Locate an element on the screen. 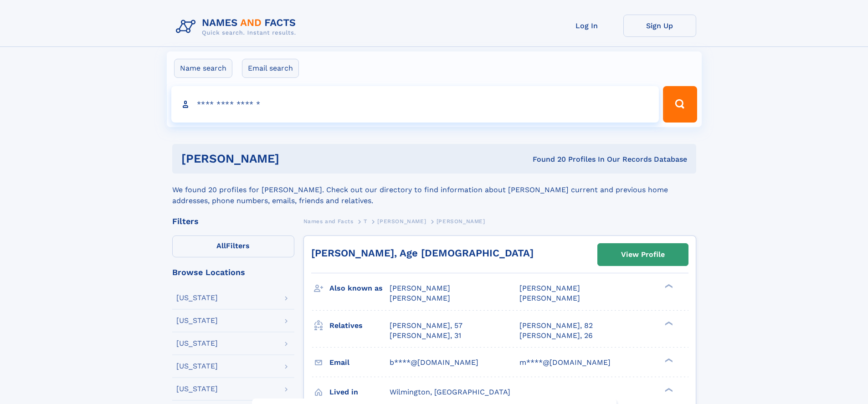 This screenshot has width=868, height=404. label: Filters is located at coordinates (233, 247).